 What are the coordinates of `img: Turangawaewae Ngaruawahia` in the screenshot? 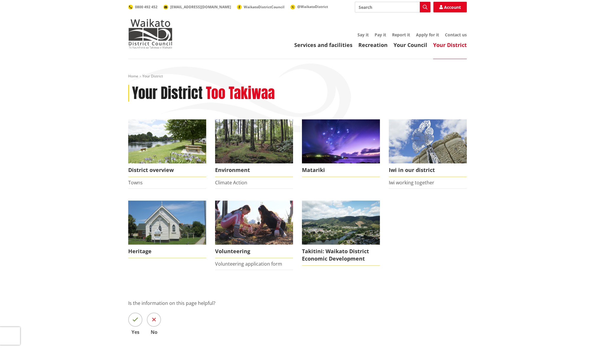 It's located at (428, 141).